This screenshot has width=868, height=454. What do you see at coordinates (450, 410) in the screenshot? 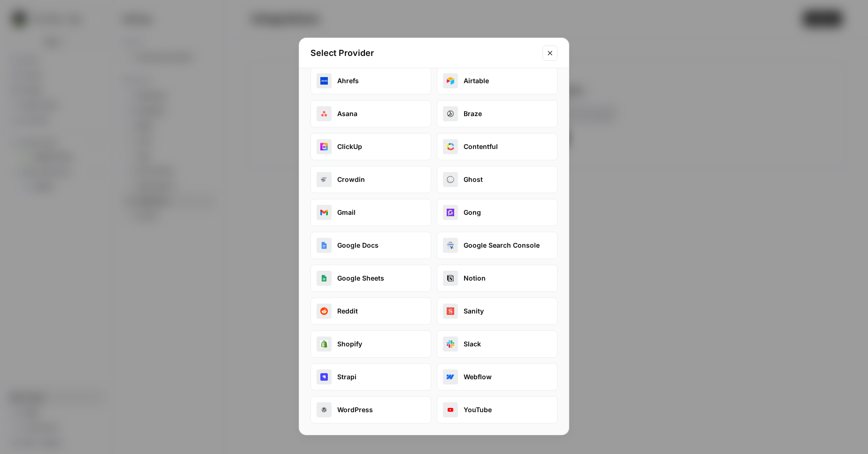
I see `img: youtube` at bounding box center [450, 410].